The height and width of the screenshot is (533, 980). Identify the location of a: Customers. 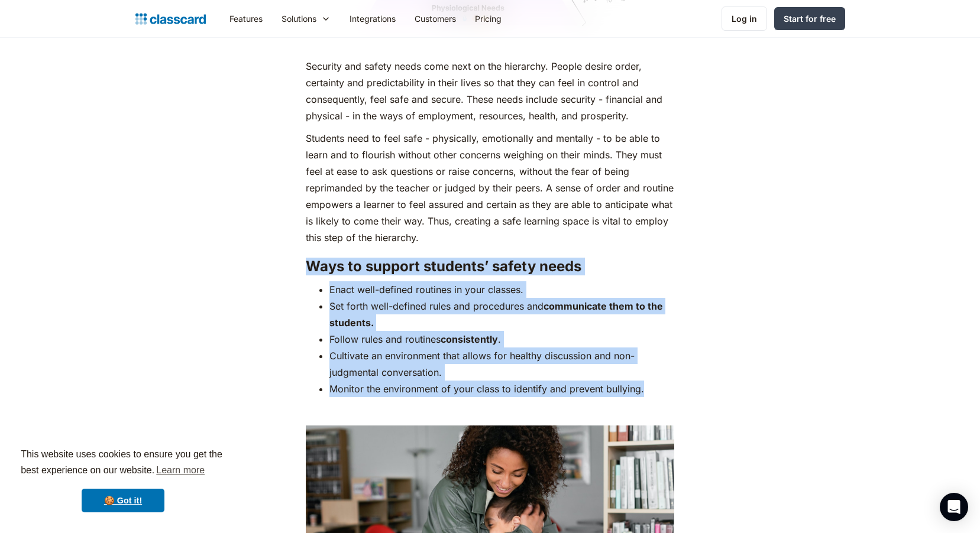
(435, 19).